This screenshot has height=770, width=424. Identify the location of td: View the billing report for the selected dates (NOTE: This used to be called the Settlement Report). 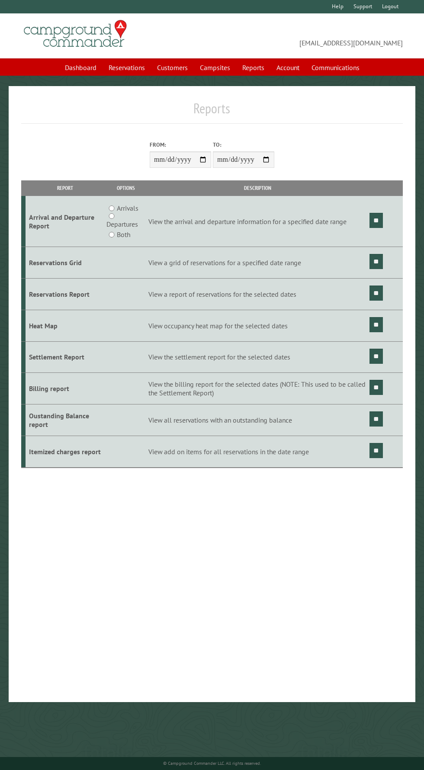
(257, 389).